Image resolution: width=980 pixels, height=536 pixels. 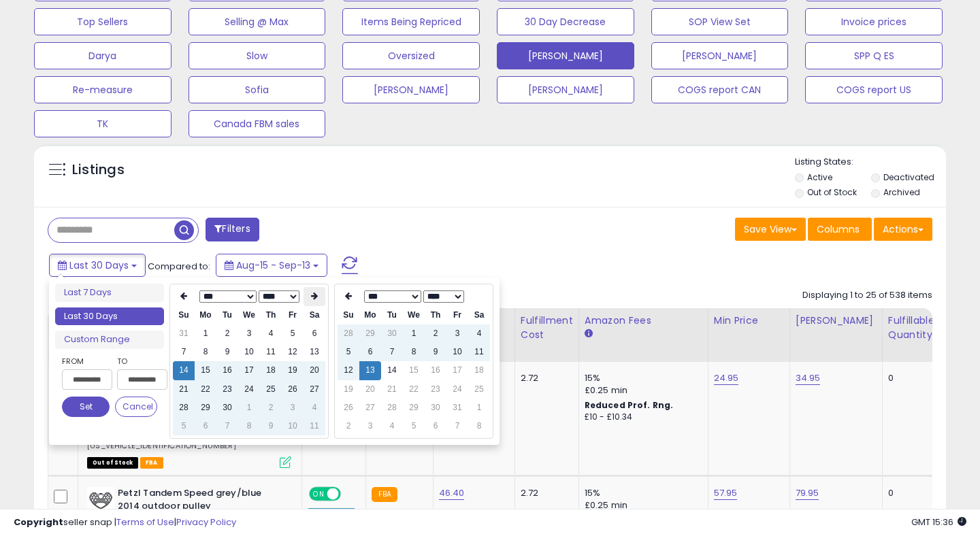 I want to click on div: Min Price, so click(x=749, y=320).